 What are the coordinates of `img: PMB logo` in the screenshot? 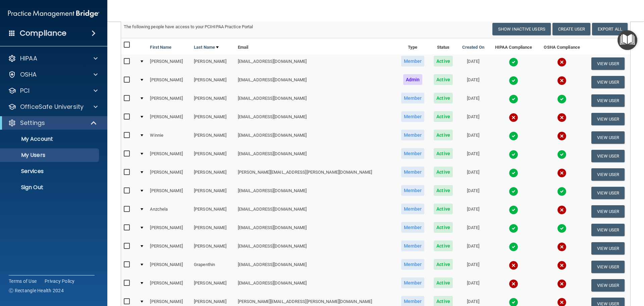 It's located at (54, 14).